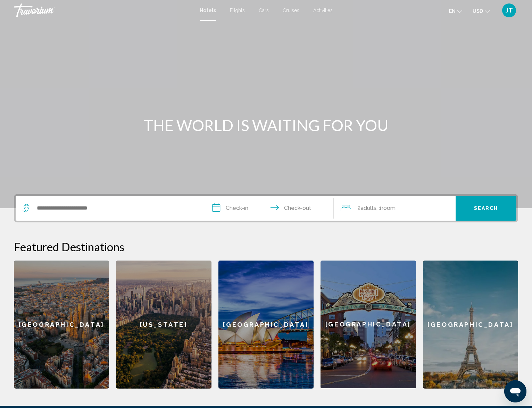 The width and height of the screenshot is (532, 408). I want to click on a: Travorium, so click(103, 10).